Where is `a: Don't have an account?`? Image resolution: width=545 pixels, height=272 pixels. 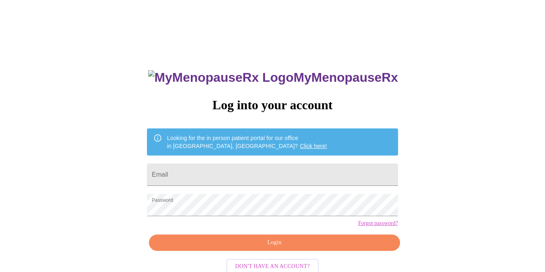
a: Don't have an account? is located at coordinates (272, 266).